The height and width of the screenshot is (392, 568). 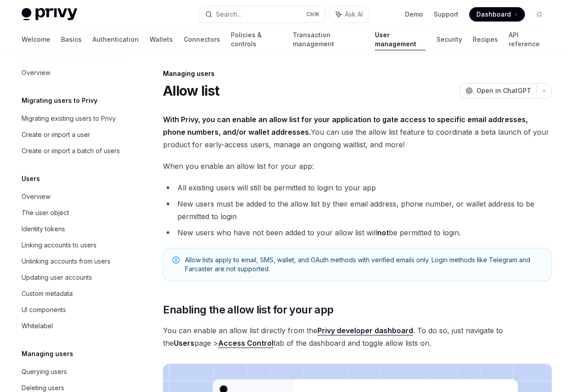 I want to click on div: Identity tokens, so click(x=43, y=229).